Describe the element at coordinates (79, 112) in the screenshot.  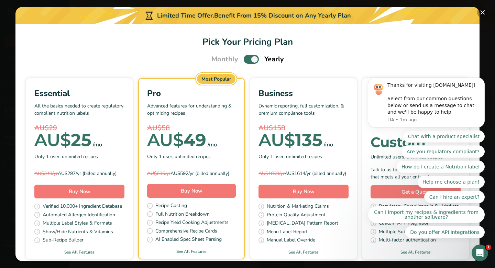
I see `p: All the basics needed to create regulatory compliant nutrition labels` at that location.